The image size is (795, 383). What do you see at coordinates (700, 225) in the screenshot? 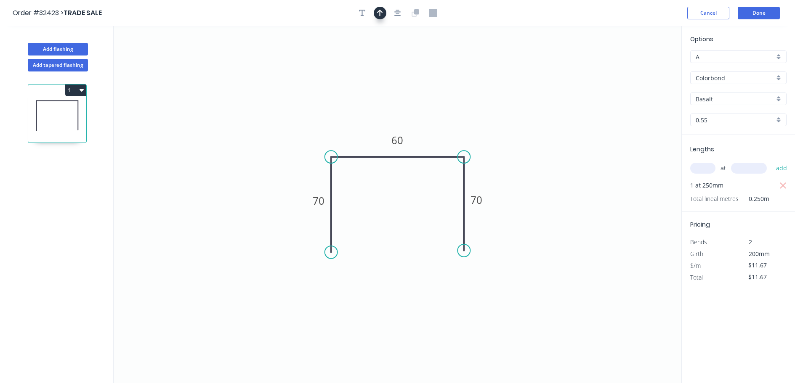
I see `span: Pricing` at bounding box center [700, 225].